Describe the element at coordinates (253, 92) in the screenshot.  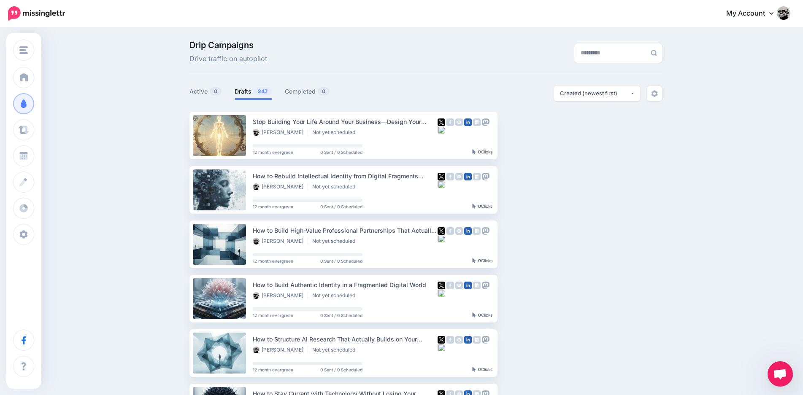
I see `a: Drafts247` at that location.